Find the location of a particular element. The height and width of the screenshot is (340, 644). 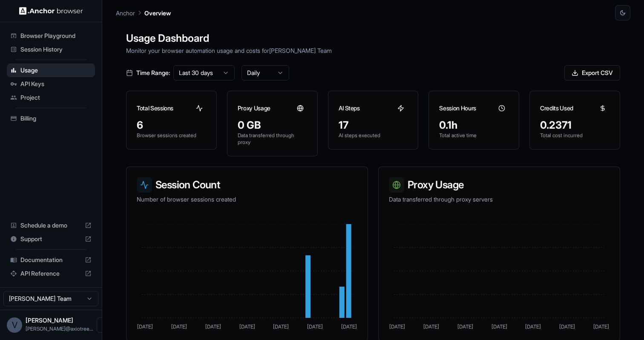

h3: Session Hours is located at coordinates (458, 109).